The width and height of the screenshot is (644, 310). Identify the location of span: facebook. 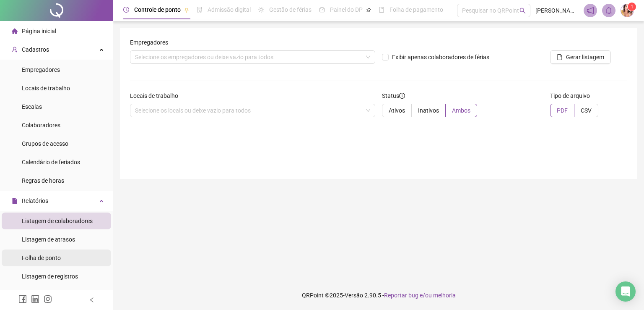
(23, 299).